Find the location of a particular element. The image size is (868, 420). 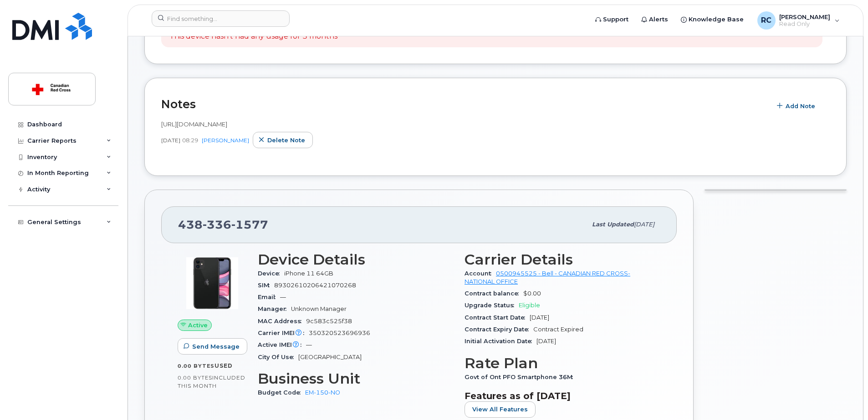

span: Eligible is located at coordinates (529, 305).